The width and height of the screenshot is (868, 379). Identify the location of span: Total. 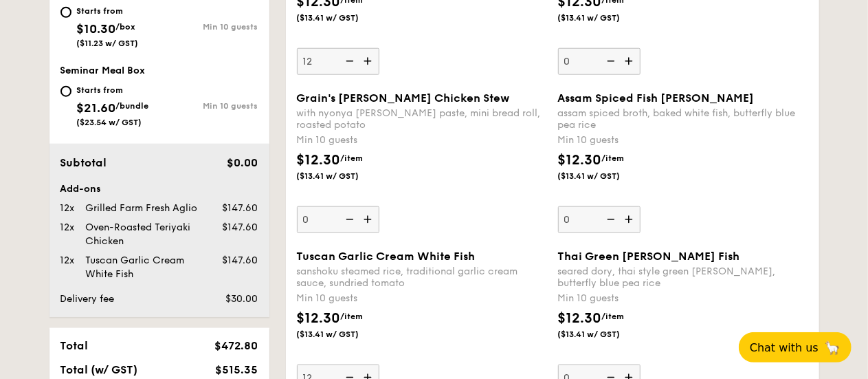
(74, 345).